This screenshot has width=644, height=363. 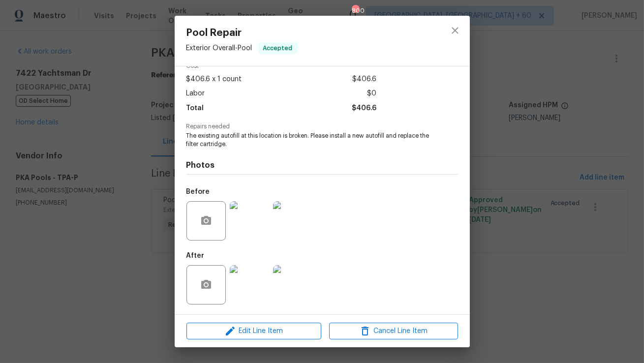 I want to click on span: Cancel Line Item, so click(x=394, y=331).